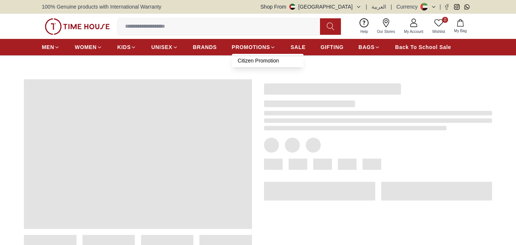 This screenshot has width=516, height=245. What do you see at coordinates (102, 7) in the screenshot?
I see `span: 100% Genuine products with International Warranty` at bounding box center [102, 7].